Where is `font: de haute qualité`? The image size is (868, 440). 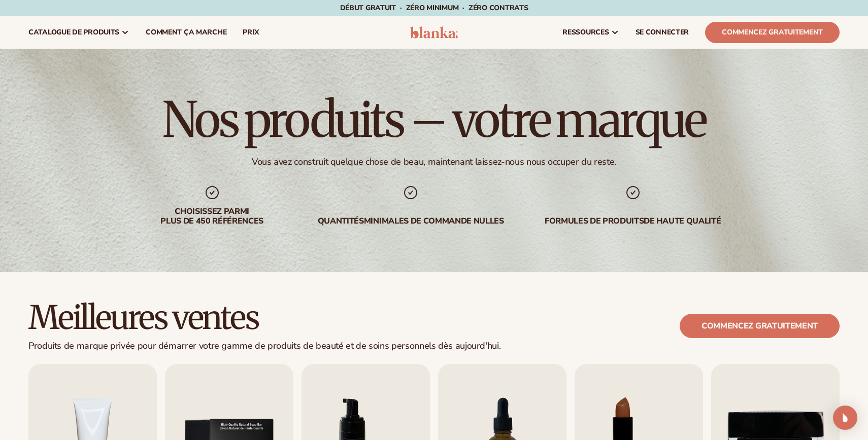 font: de haute qualité is located at coordinates (682, 221).